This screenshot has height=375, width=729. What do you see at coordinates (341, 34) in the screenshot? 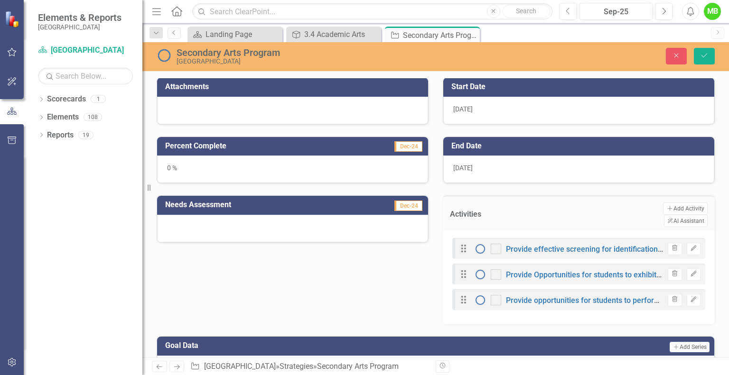
I see `div: 3.4 Academic Arts` at bounding box center [341, 34].